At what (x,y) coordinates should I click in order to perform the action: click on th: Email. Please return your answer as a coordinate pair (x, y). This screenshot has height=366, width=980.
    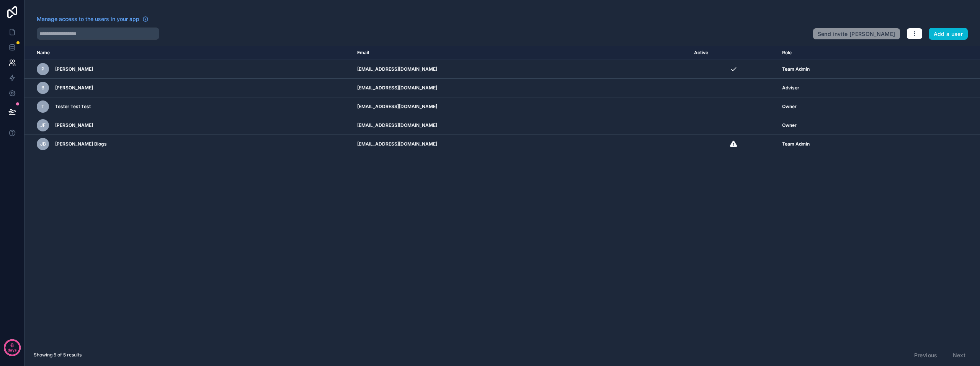
    Looking at the image, I should click on (521, 52).